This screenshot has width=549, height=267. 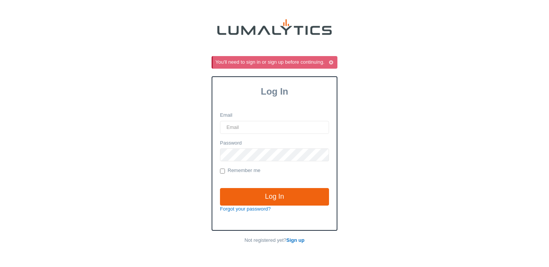 What do you see at coordinates (274, 27) in the screenshot?
I see `img: lumalytics-black-e9b537c871f77d9ce8d3a6940f85695cd68c596e3f819dc492052d1098752254.png` at bounding box center [274, 27].